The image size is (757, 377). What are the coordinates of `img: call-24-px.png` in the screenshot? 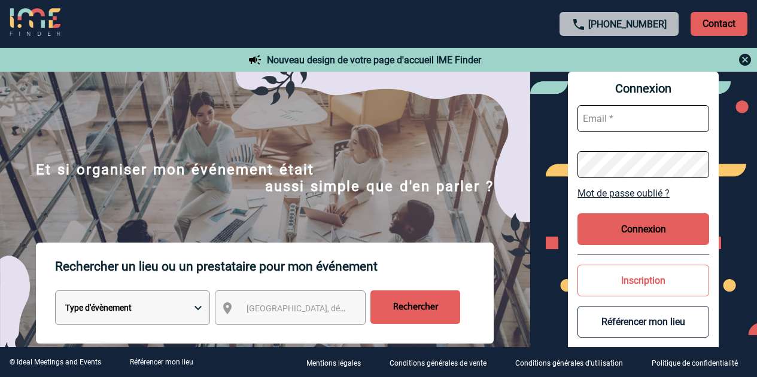 It's located at (578, 25).